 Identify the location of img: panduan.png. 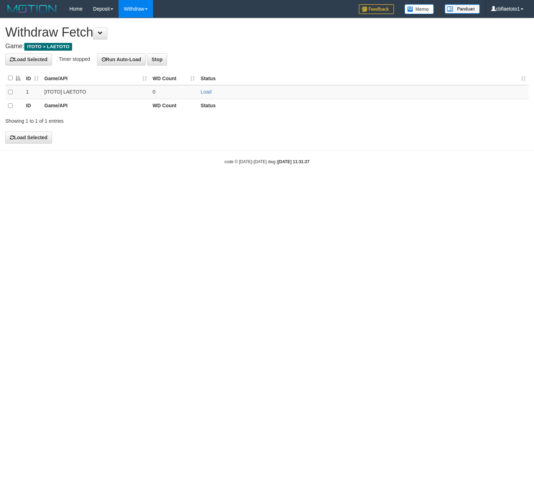
(462, 9).